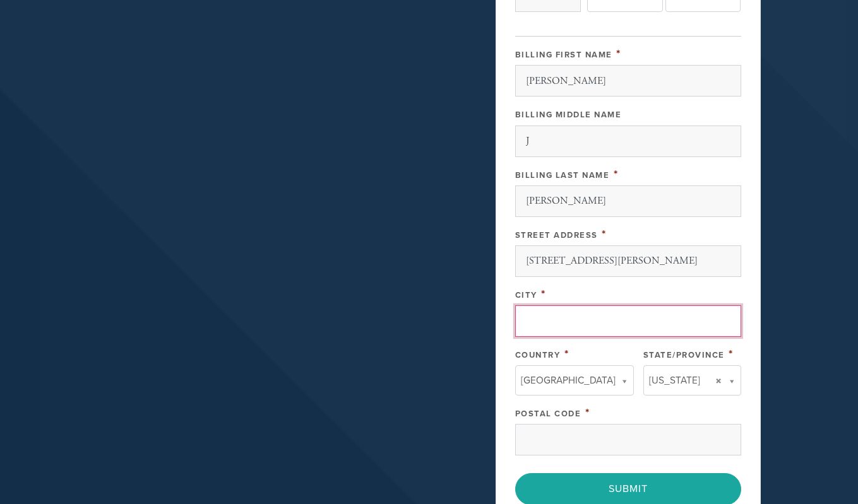  Describe the element at coordinates (556, 235) in the screenshot. I see `label: Street Address` at that location.